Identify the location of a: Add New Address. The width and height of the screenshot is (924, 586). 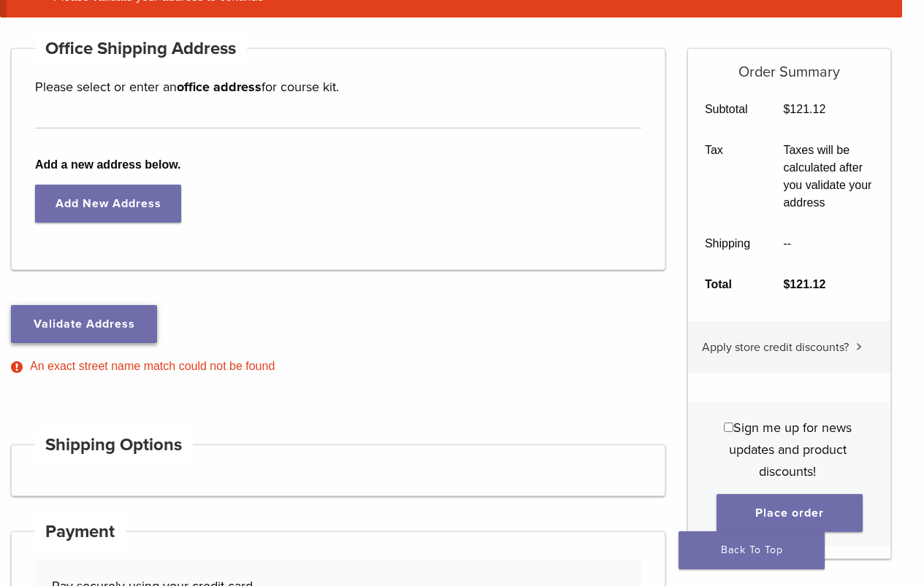
(108, 203).